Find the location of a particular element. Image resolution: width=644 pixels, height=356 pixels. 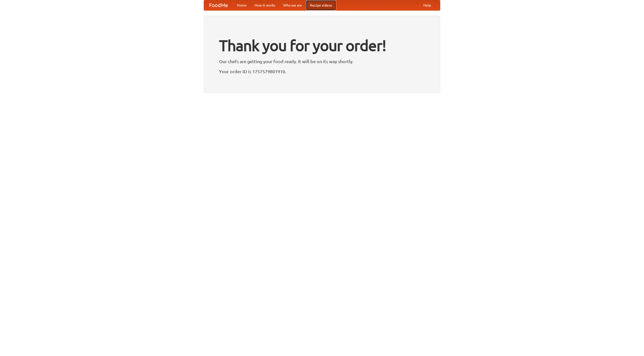

p: Your order ID is 1757579801910. is located at coordinates (322, 72).